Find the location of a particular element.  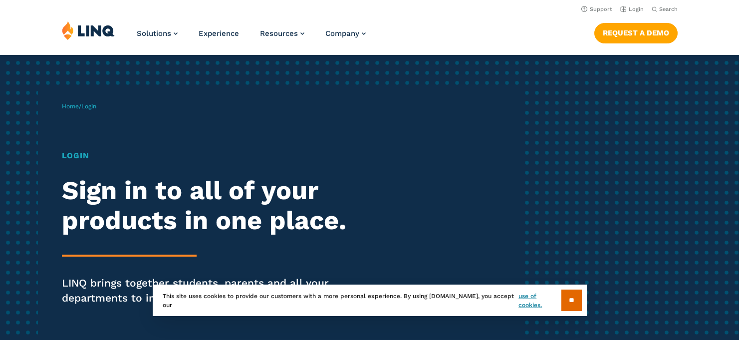

a: use of cookies. is located at coordinates (539, 300).